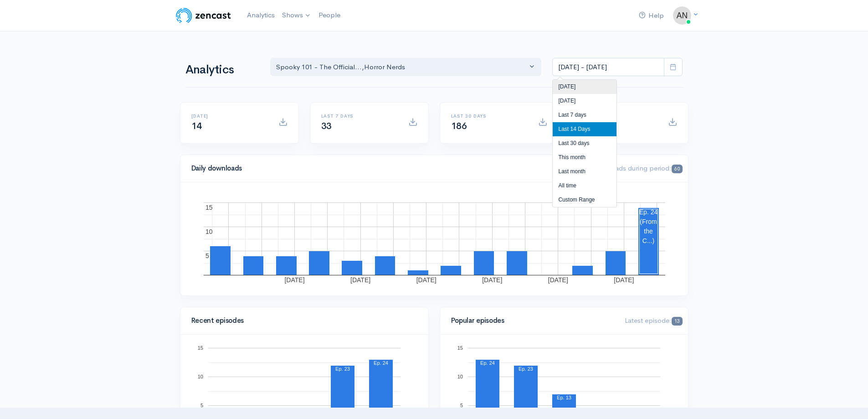  I want to click on span: 33, so click(326, 126).